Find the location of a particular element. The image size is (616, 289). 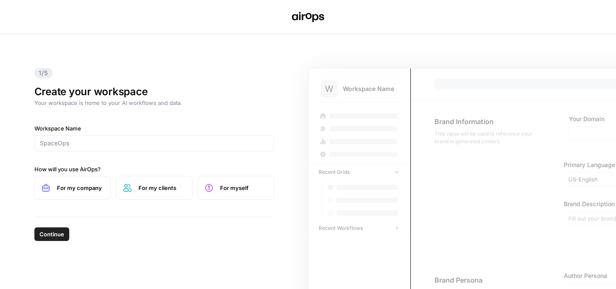

span: 1/5 is located at coordinates (43, 73).